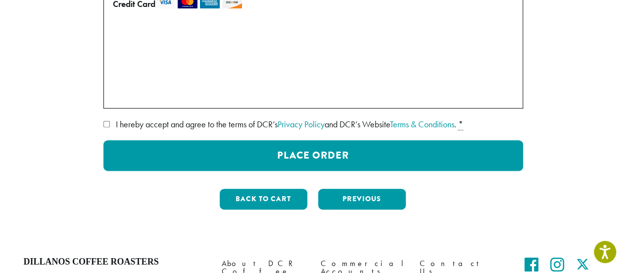 The image size is (626, 273). Describe the element at coordinates (422, 124) in the screenshot. I see `a: Terms & Conditions` at that location.